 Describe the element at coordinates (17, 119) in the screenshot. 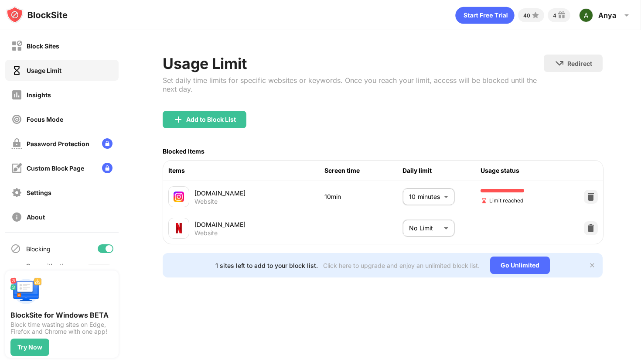

I see `img: focus-off.svg` at that location.